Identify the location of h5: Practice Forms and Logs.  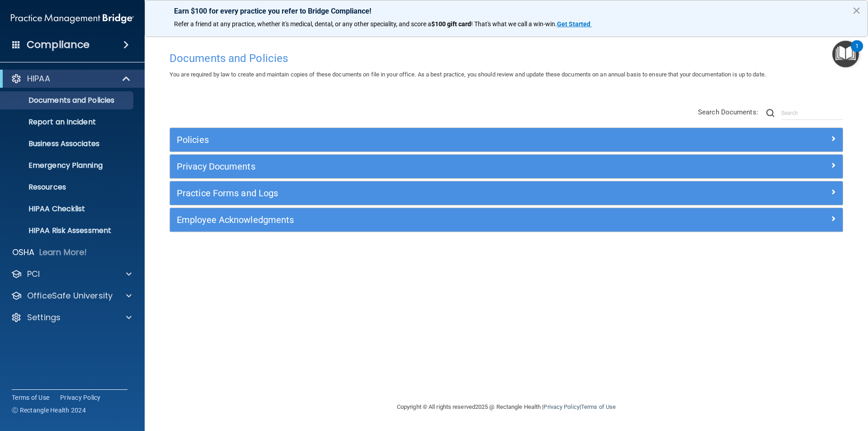
(422, 193).